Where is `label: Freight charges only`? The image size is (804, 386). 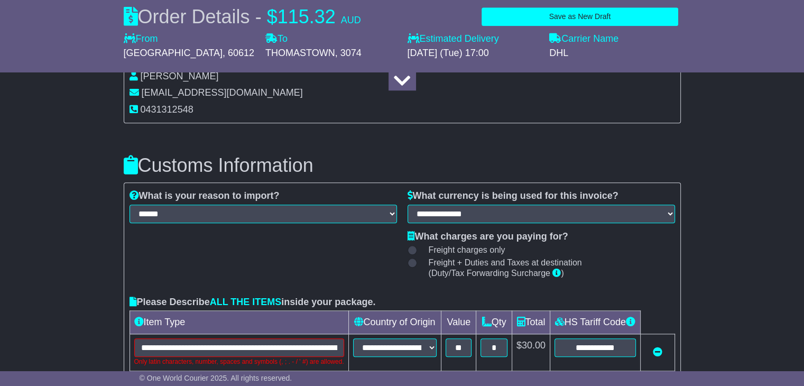
label: Freight charges only is located at coordinates (461, 250).